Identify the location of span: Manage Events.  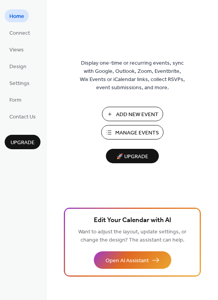
(137, 133).